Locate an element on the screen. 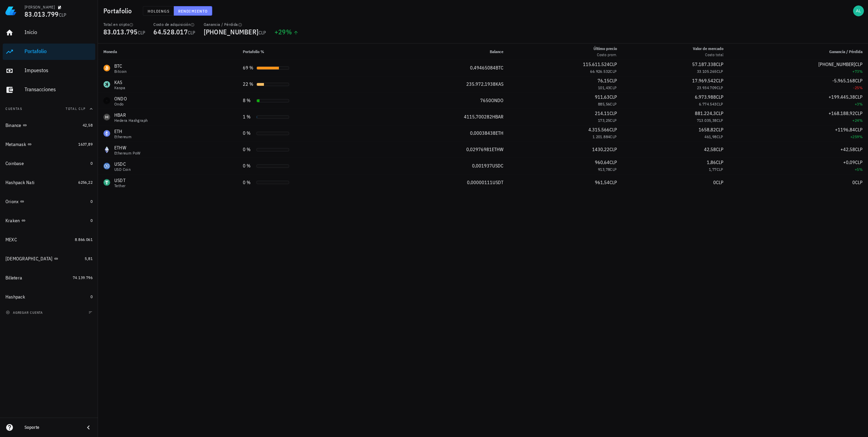 This screenshot has height=437, width=868. span: 17.969.542 is located at coordinates (704, 81).